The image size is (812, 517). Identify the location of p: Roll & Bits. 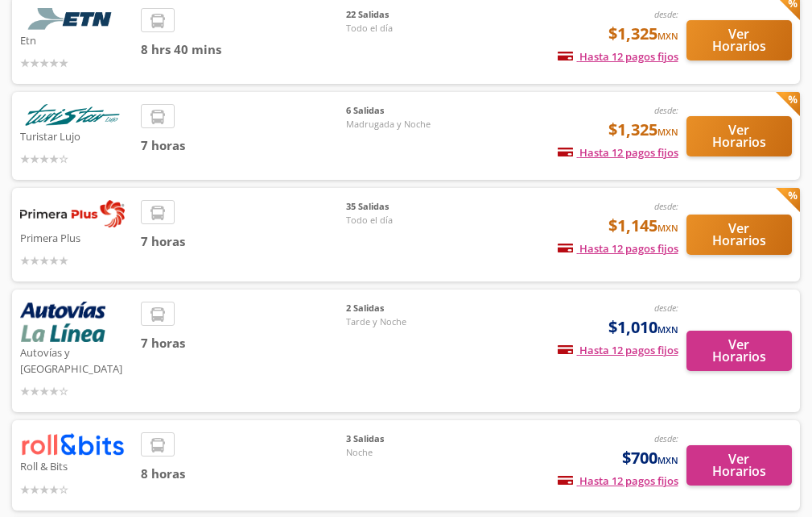
(76, 465).